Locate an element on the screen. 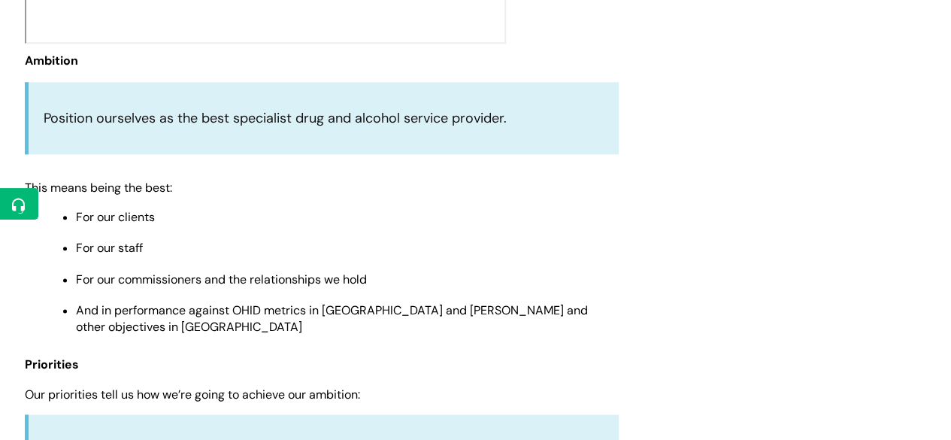 This screenshot has width=951, height=440. span: Our priorities tell us how we’re going to achieve our ambition: is located at coordinates (192, 394).